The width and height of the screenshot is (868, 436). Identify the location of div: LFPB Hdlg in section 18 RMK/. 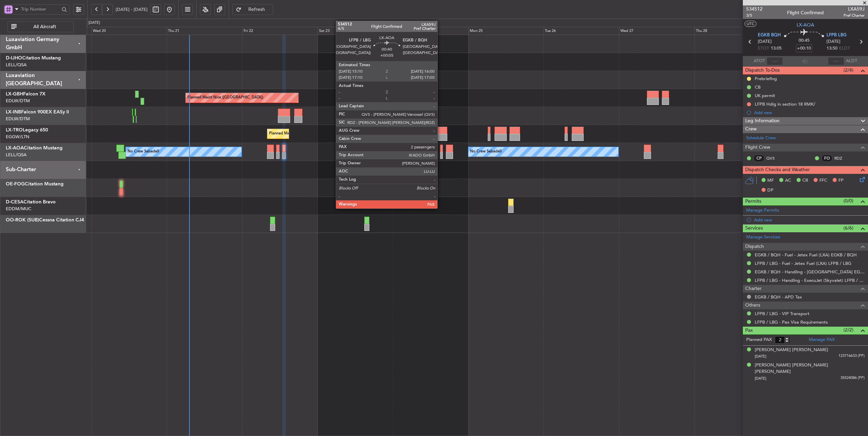
(785, 104).